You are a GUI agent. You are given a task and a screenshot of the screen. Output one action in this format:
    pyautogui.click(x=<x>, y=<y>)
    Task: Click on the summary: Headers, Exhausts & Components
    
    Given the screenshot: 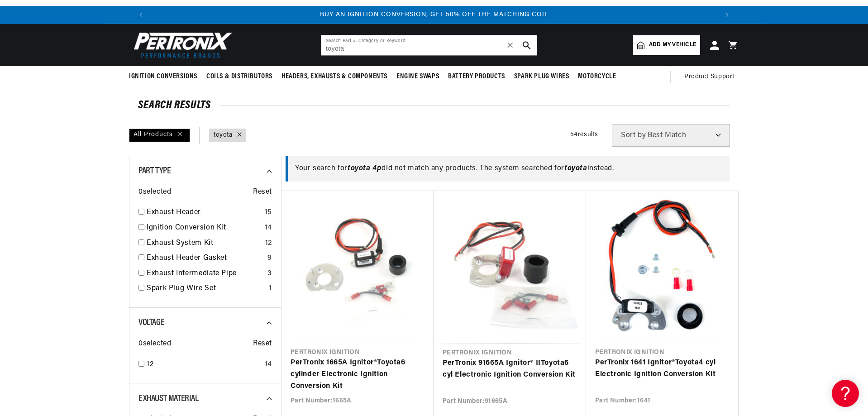 What is the action you would take?
    pyautogui.click(x=335, y=76)
    